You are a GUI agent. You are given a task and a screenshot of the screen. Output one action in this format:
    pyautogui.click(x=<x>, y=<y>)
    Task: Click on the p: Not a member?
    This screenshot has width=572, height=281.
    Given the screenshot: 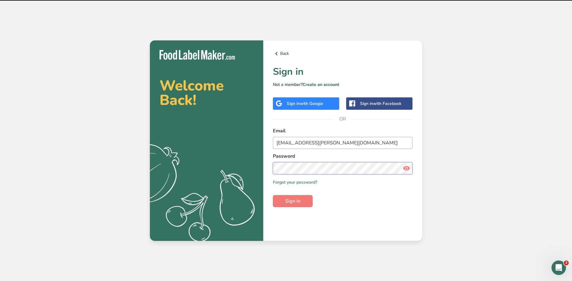 What is the action you would take?
    pyautogui.click(x=342, y=84)
    